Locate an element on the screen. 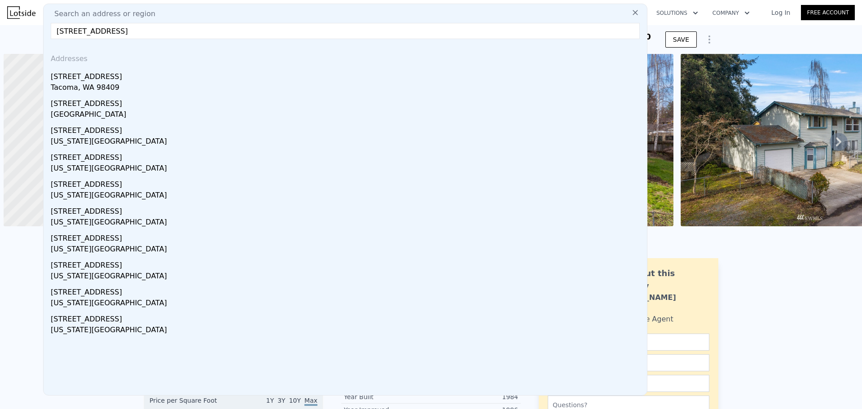 The width and height of the screenshot is (862, 409). button: Company is located at coordinates (731, 13).